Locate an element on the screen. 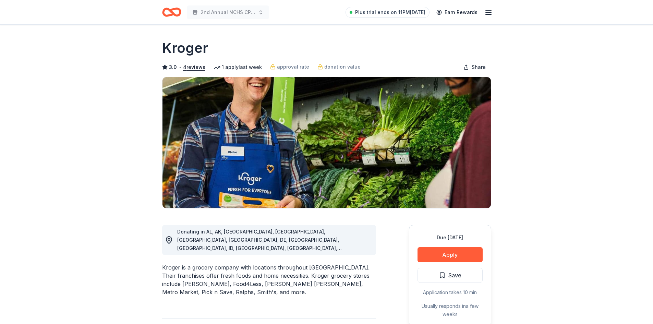 This screenshot has height=324, width=653. button: Save is located at coordinates (450, 275).